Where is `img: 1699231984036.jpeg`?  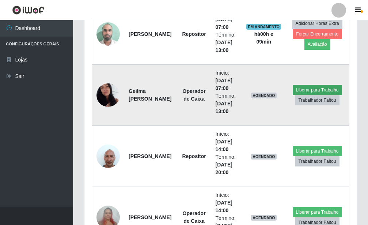
img: 1699231984036.jpeg is located at coordinates (108, 95).